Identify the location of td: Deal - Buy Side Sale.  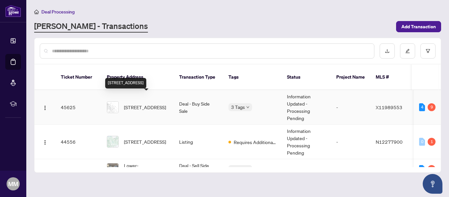
(198, 107).